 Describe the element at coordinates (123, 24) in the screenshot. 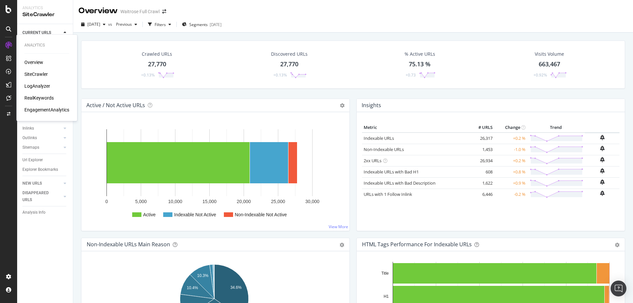

I see `span: Previous` at that location.